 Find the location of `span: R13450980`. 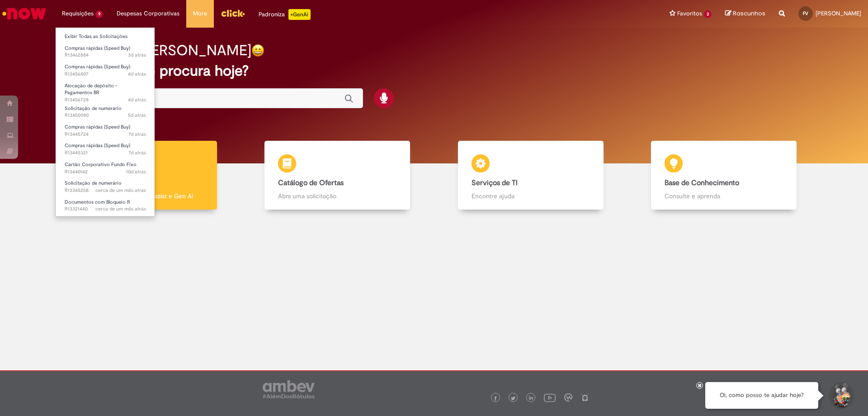

span: R13450980 is located at coordinates (105, 116).